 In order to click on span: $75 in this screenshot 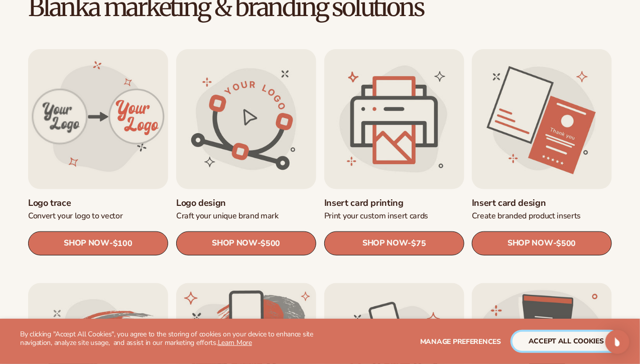, I will do `click(418, 243)`.